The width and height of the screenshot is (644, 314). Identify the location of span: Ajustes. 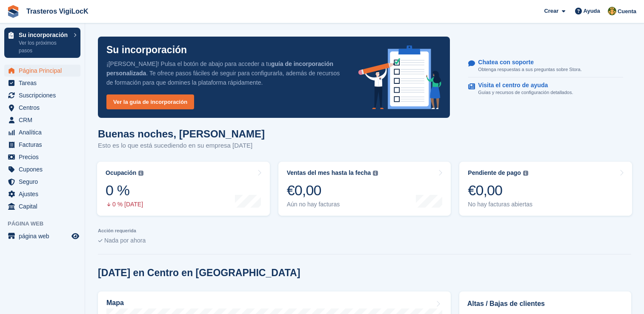
(44, 194).